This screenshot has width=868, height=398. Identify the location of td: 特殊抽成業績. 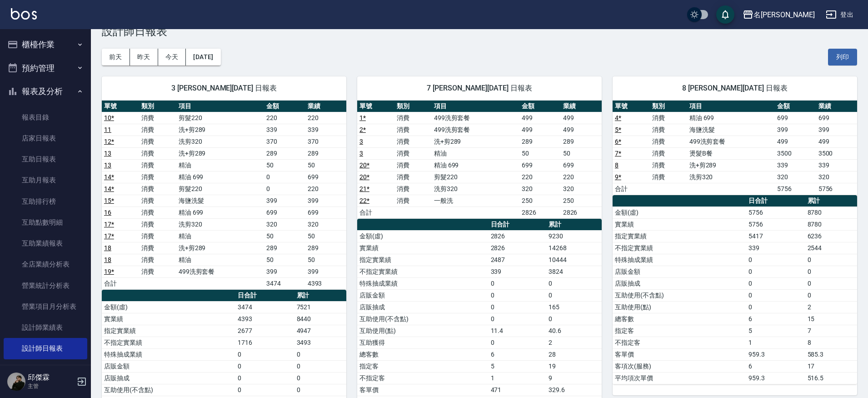
(423, 283).